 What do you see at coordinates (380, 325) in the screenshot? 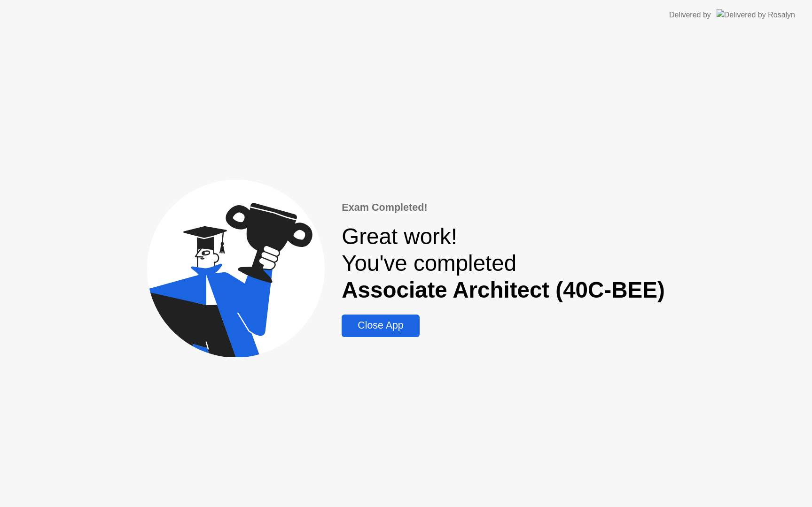
I see `div: Close App` at bounding box center [380, 325].